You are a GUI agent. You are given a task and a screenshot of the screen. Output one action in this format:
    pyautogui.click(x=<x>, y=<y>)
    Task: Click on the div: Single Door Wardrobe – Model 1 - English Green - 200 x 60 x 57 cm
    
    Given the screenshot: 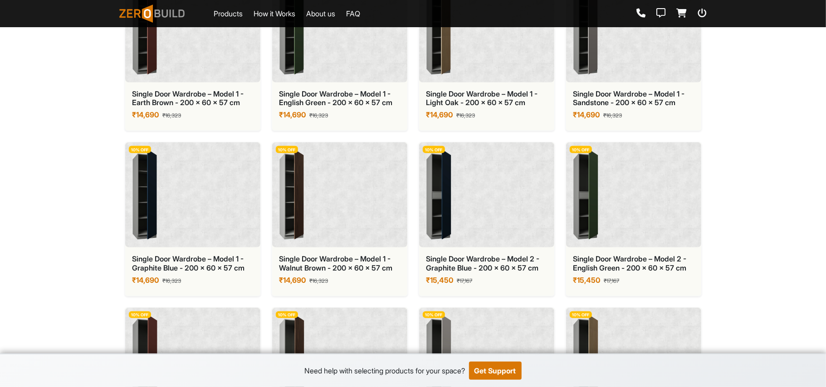 What is the action you would take?
    pyautogui.click(x=340, y=98)
    